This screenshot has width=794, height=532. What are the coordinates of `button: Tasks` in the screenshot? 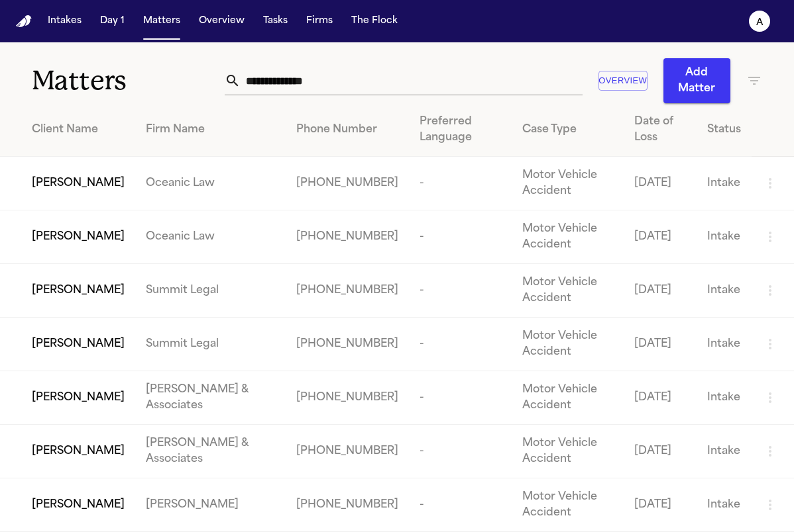 It's located at (275, 21).